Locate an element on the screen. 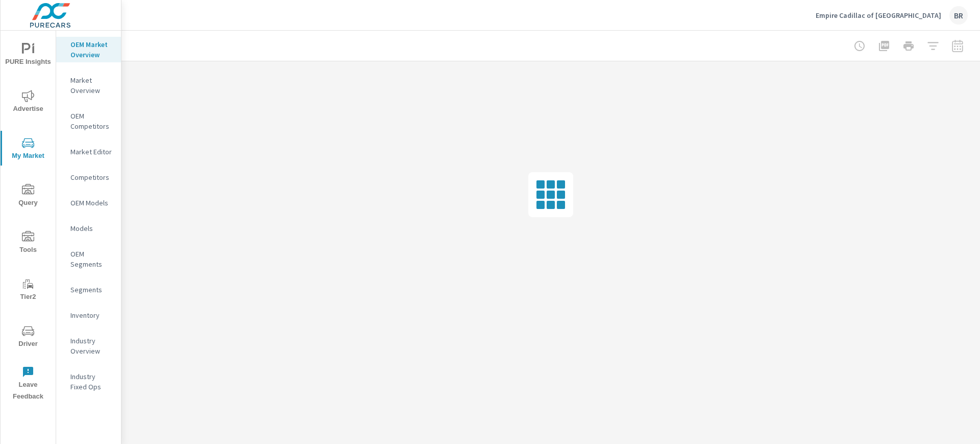 This screenshot has height=444, width=980. p: Industry Fixed Ops is located at coordinates (92, 382).